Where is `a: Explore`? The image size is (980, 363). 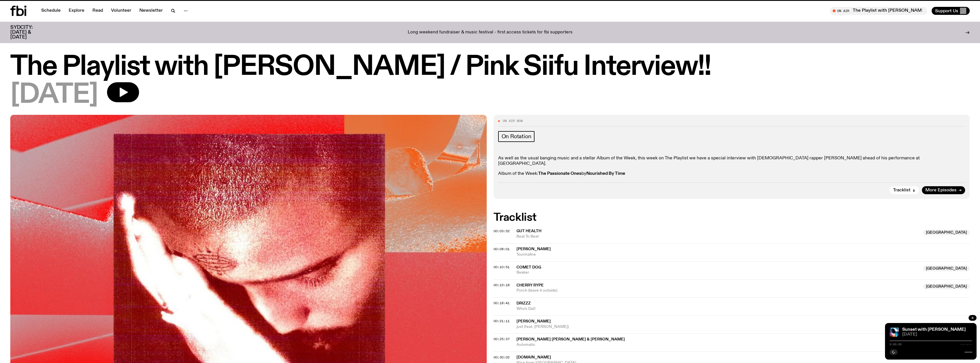
a: Explore is located at coordinates (76, 11).